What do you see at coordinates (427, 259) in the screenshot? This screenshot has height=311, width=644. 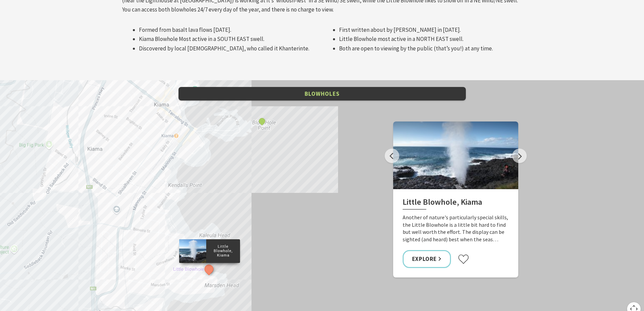 I see `a: Explore` at bounding box center [427, 259].